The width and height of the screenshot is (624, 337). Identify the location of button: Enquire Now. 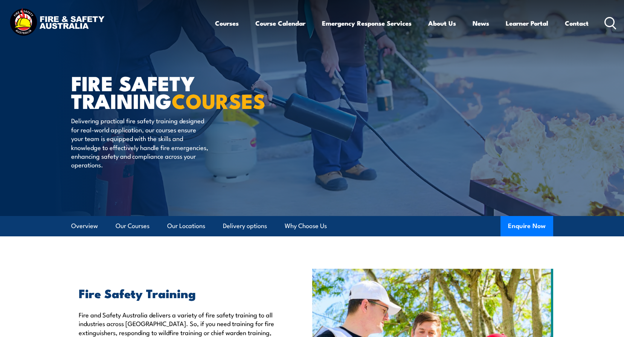
(527, 226).